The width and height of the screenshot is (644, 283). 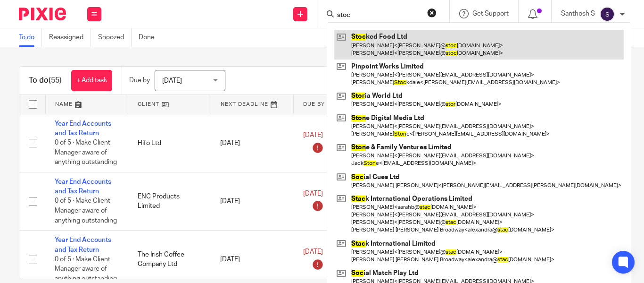 What do you see at coordinates (170, 200) in the screenshot?
I see `td: ENC Products Limited` at bounding box center [170, 200].